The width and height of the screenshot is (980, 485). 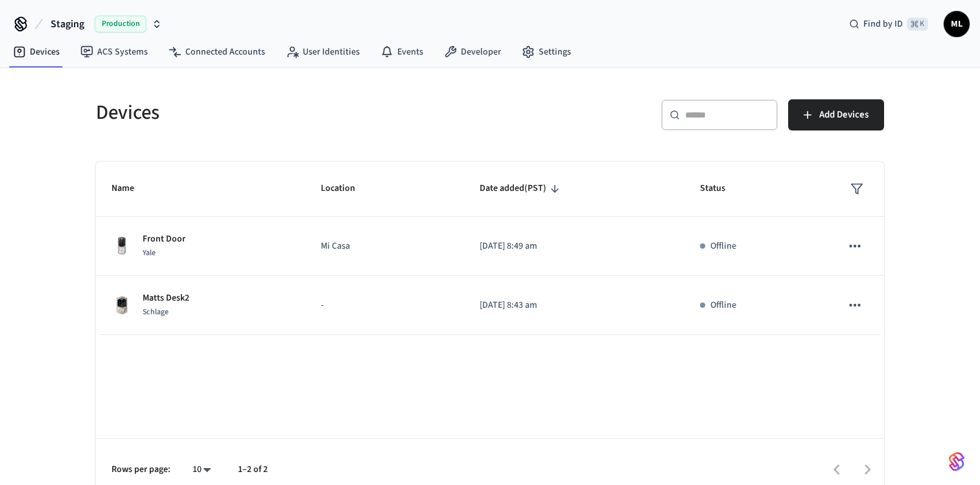 What do you see at coordinates (490, 248) in the screenshot?
I see `table: sticky table` at bounding box center [490, 248].